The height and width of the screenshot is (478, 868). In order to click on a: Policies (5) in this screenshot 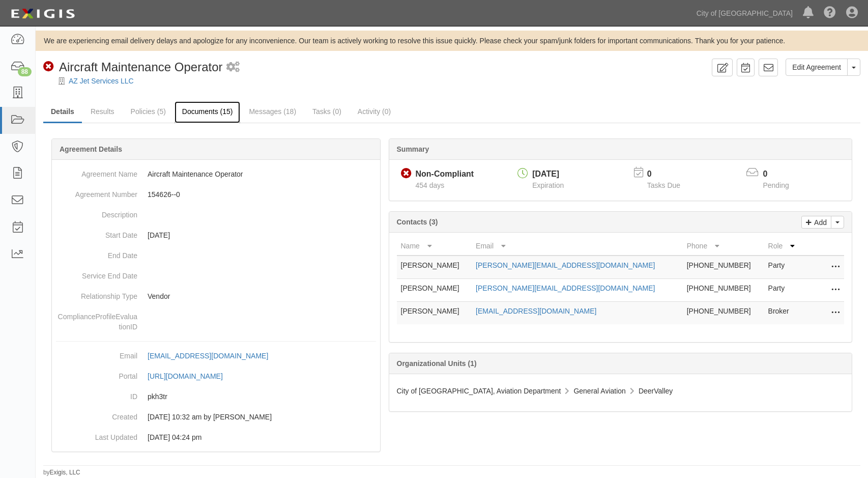, I will do `click(148, 112)`.